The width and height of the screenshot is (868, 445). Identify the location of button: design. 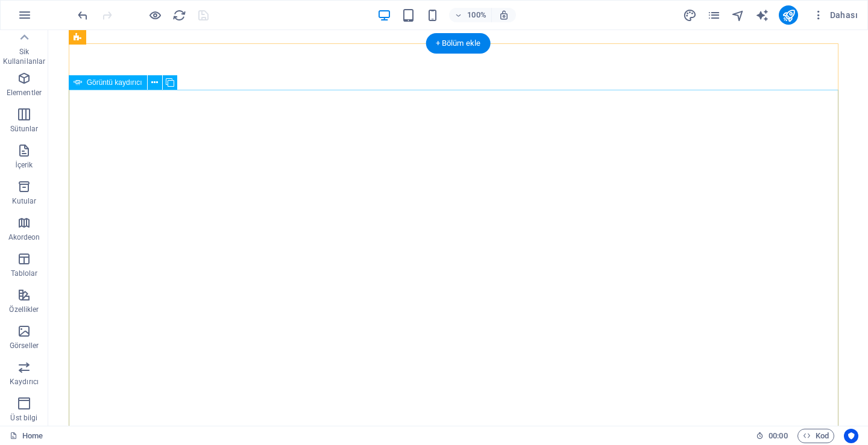
(690, 15).